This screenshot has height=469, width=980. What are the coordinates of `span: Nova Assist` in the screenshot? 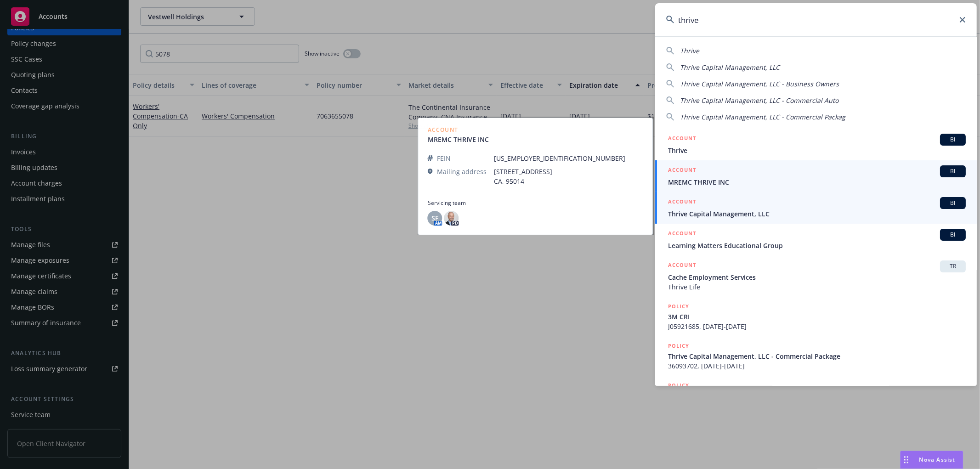 It's located at (937, 459).